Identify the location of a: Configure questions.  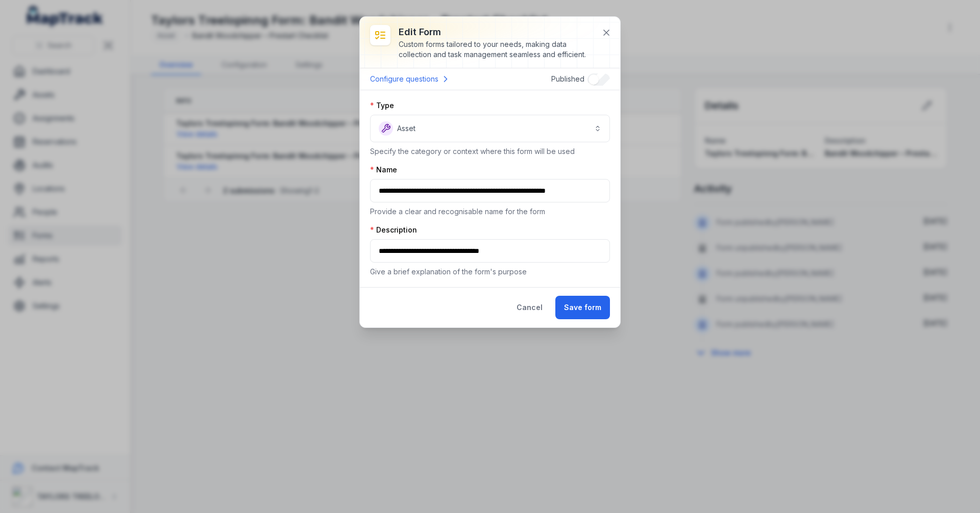
(410, 79).